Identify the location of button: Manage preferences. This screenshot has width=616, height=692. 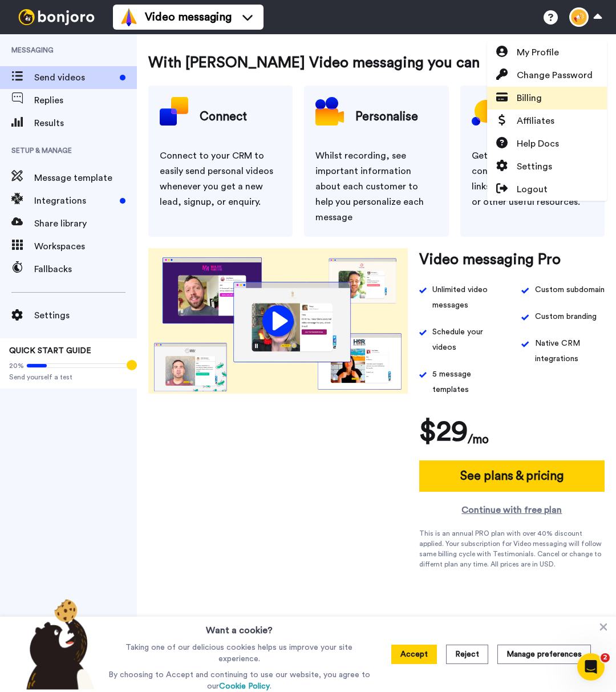
(544, 655).